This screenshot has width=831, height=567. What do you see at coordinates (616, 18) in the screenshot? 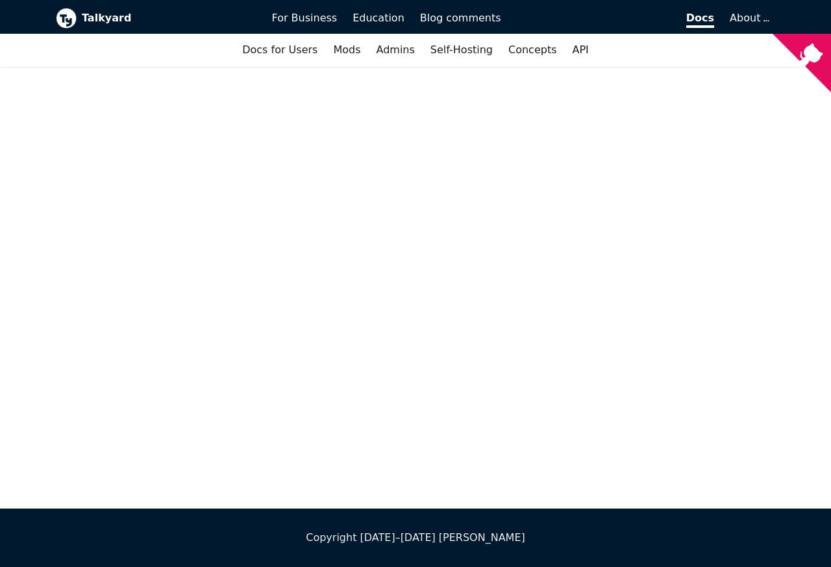
I see `a: Docs` at bounding box center [616, 18].